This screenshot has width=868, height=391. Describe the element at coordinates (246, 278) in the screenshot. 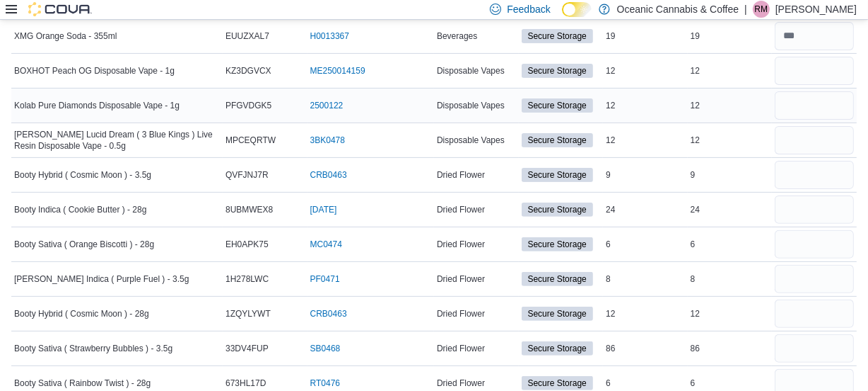

I see `span: 1H278LWC` at that location.